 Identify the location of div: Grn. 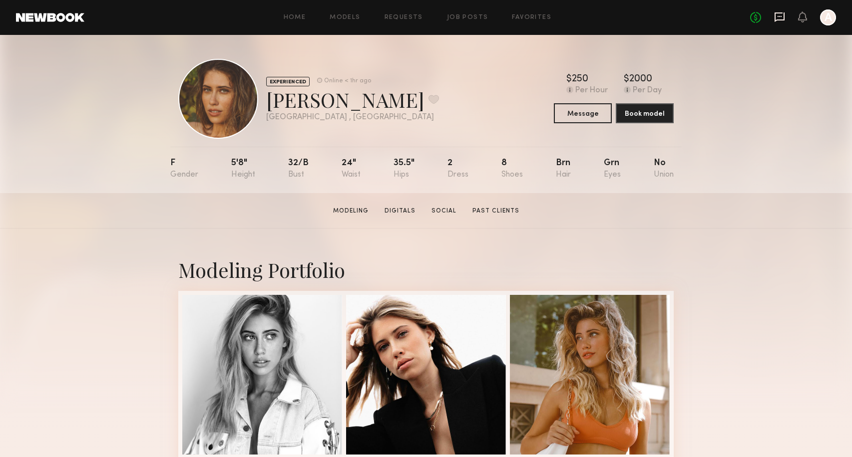
(612, 169).